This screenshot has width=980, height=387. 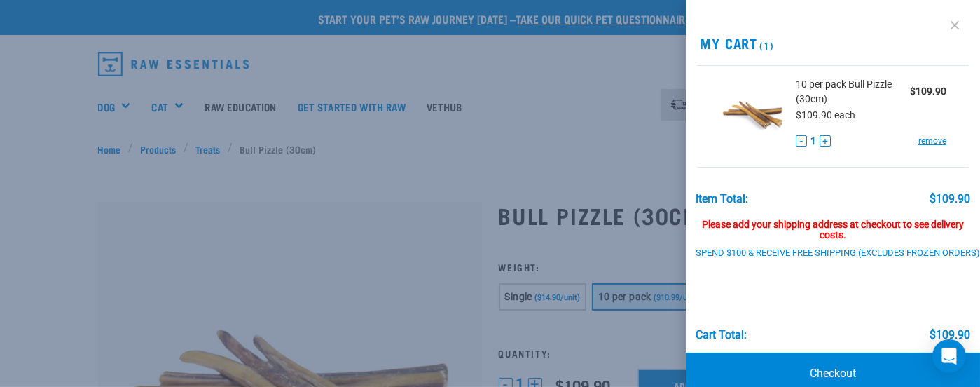 What do you see at coordinates (932, 141) in the screenshot?
I see `a: remove` at bounding box center [932, 141].